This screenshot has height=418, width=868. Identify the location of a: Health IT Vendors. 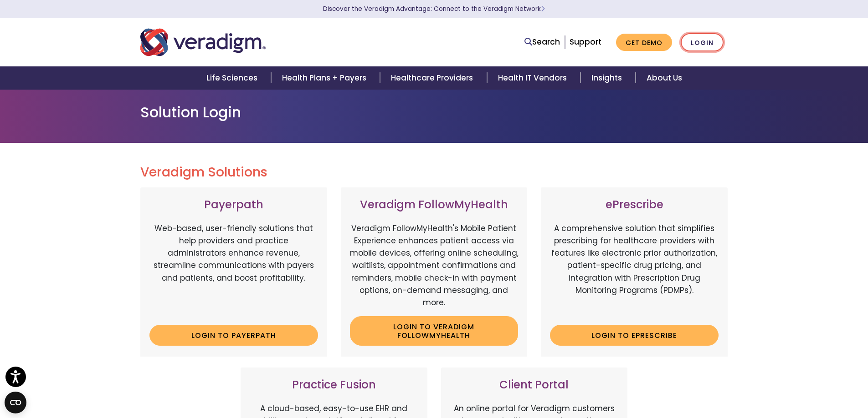
(534, 77).